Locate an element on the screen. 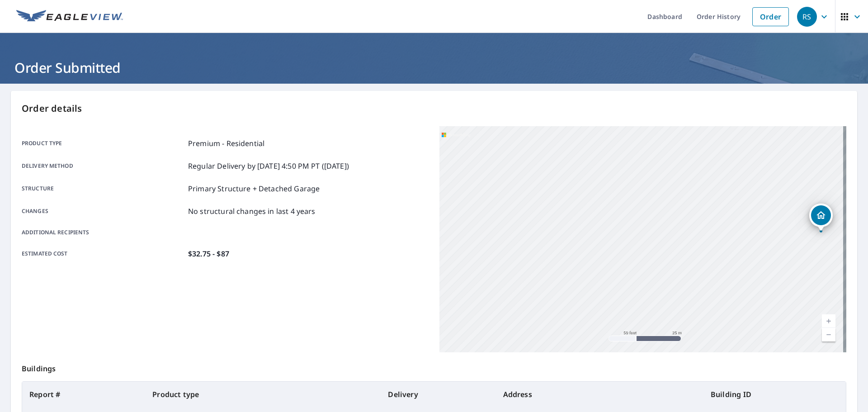  th: Building ID is located at coordinates (775, 394).